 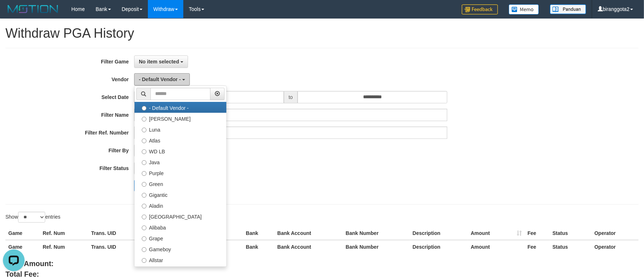 What do you see at coordinates (180, 194) in the screenshot?
I see `label: Gigantic` at bounding box center [180, 194].